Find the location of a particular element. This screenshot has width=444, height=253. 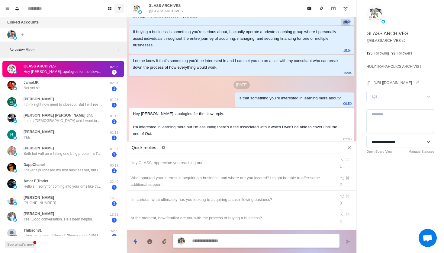

div: ⌥ ⌘ 2 is located at coordinates (346, 182).